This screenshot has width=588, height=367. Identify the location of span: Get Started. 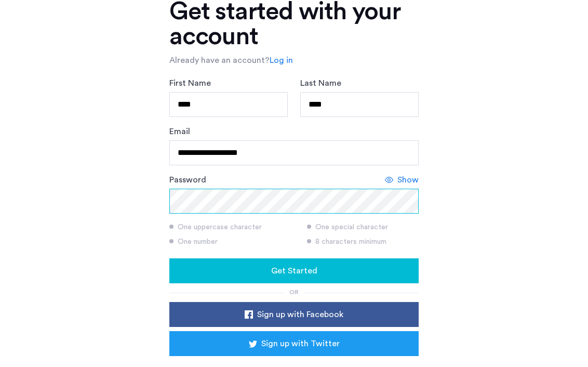
(294, 271).